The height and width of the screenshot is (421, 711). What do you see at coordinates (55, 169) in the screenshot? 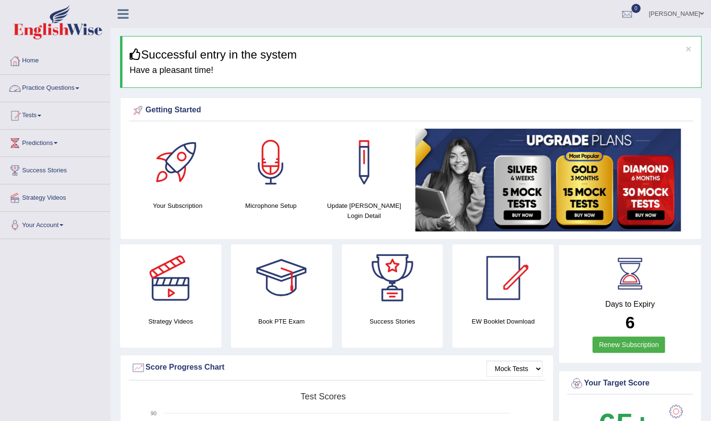
I see `a: Success Stories` at bounding box center [55, 169].